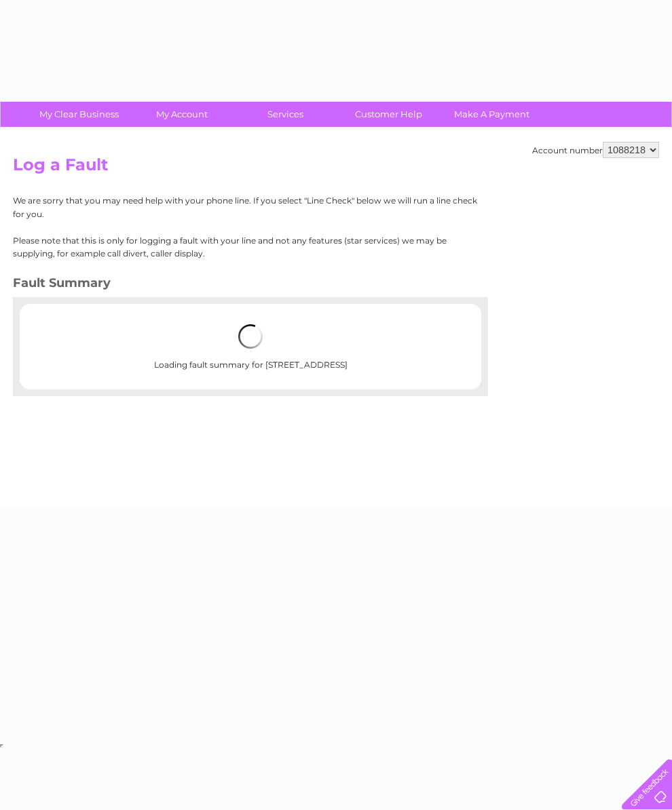 The image size is (672, 810). Describe the element at coordinates (245, 285) in the screenshot. I see `h3: Fault Summary` at that location.